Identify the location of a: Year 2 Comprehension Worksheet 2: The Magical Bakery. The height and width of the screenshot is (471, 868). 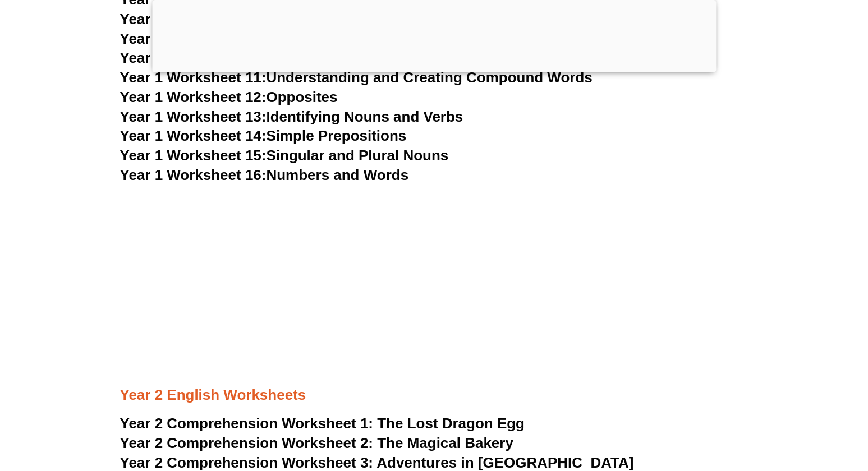
(317, 443).